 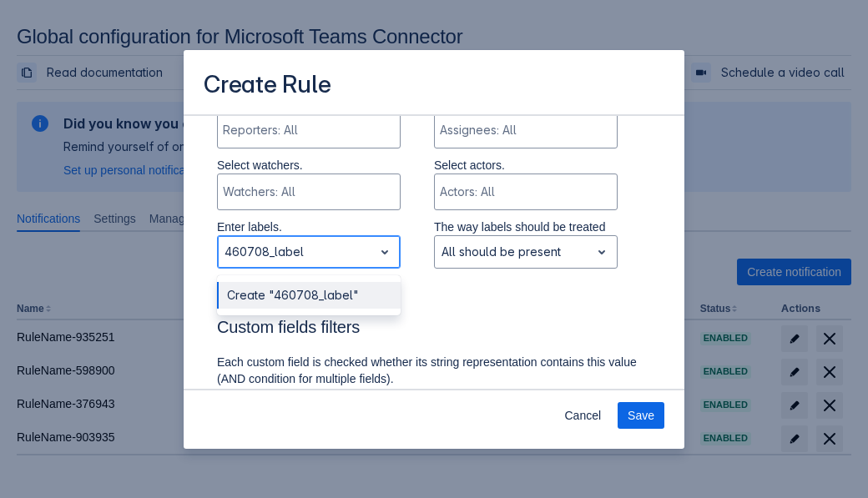 I want to click on p: Select watchers., so click(x=308, y=165).